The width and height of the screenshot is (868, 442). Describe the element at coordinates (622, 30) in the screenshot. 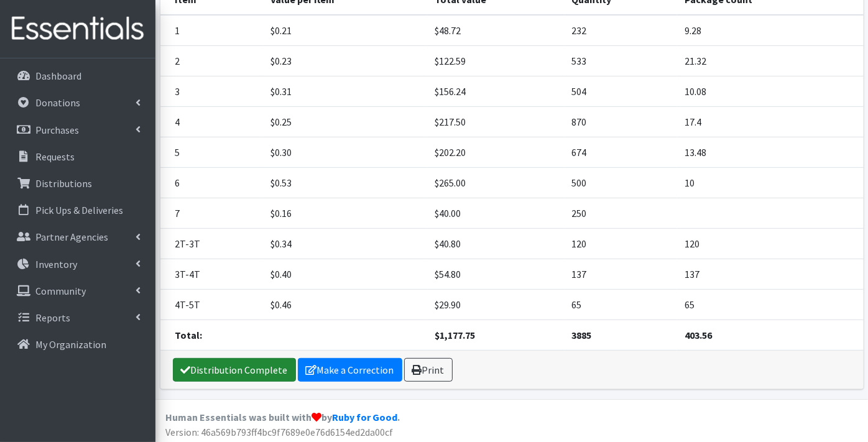

I see `td: 232` at that location.